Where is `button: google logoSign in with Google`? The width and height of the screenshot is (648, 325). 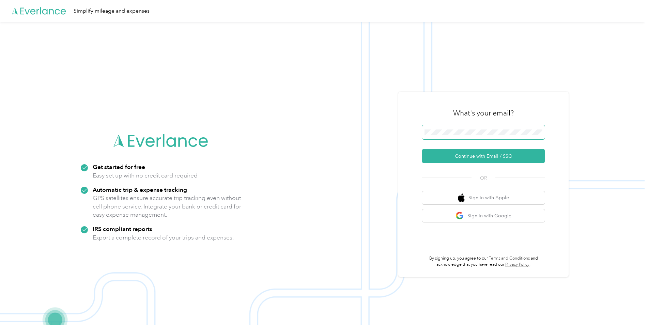 button: google logoSign in with Google is located at coordinates (483, 216).